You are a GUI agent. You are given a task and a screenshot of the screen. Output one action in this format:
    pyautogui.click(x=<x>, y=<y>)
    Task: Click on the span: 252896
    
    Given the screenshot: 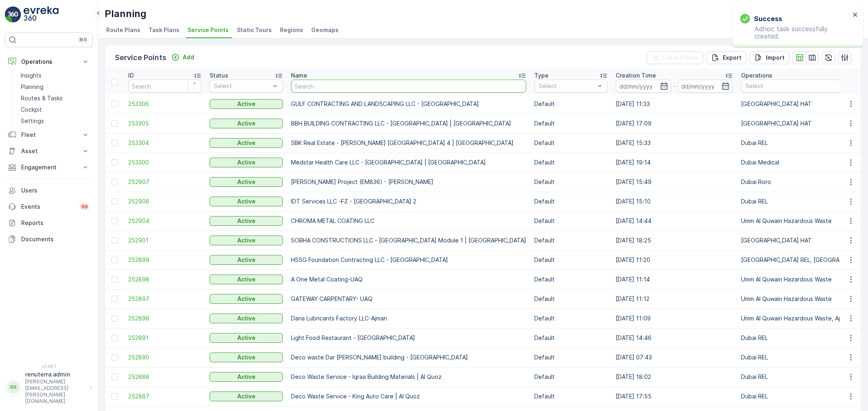 What is the action you would take?
    pyautogui.click(x=165, y=318)
    